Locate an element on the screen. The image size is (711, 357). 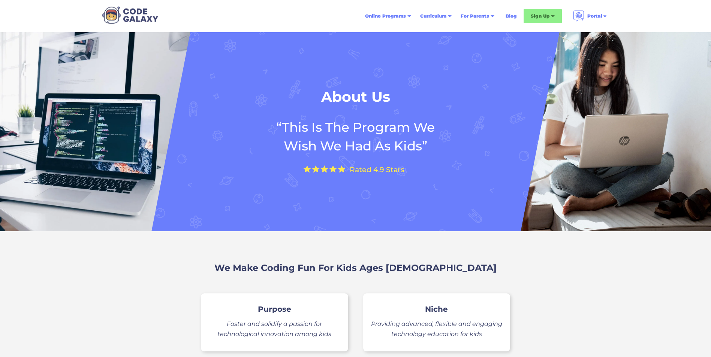
h2: “This Is The Program We Wish We Had As Kids” is located at coordinates (355, 137).